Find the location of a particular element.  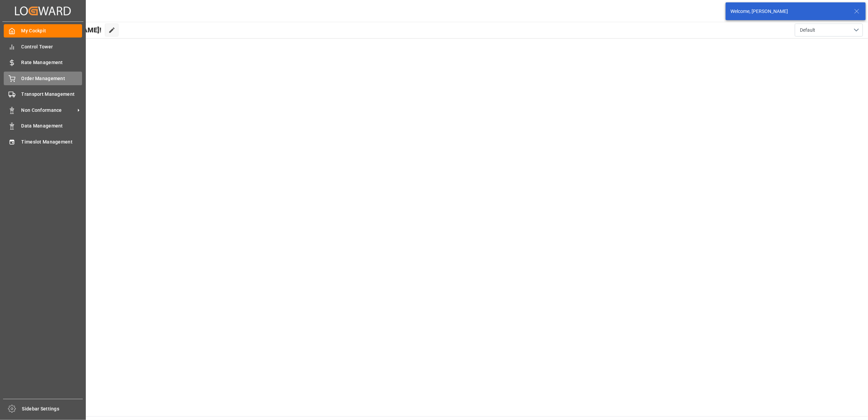

a: Control Tower is located at coordinates (43, 47).